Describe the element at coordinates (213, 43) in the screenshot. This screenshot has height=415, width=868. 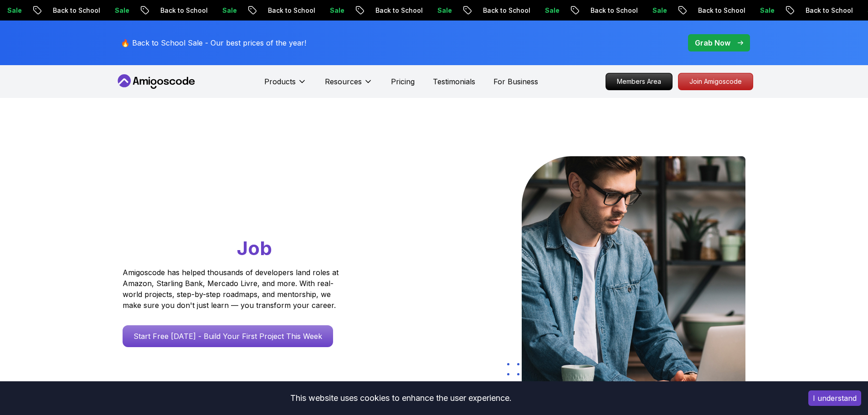
I see `p: 🔥 Back to School Sale - Our best prices of the year!` at that location.